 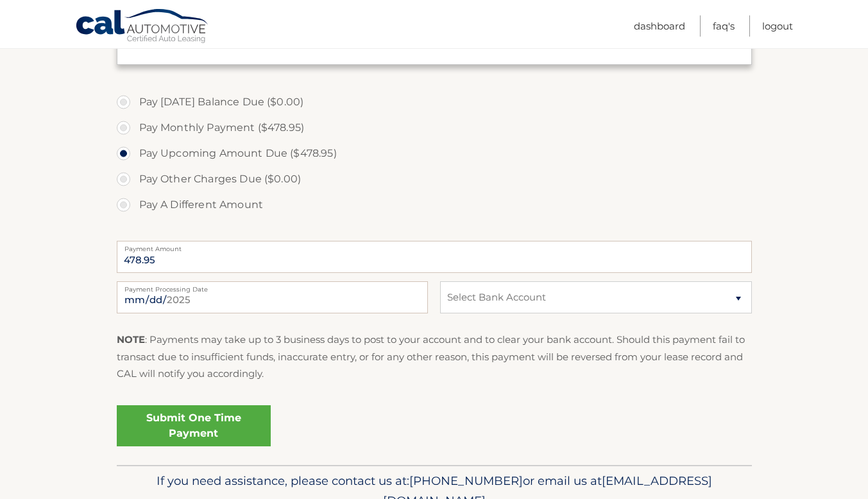 I want to click on a: Logout, so click(x=778, y=26).